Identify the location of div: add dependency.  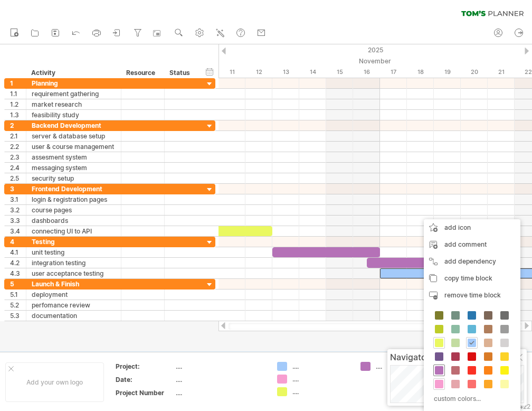
(472, 261).